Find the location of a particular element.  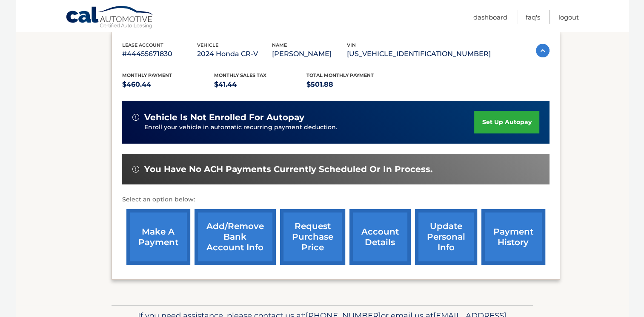

p: 2024 Honda CR-V is located at coordinates (234, 54).